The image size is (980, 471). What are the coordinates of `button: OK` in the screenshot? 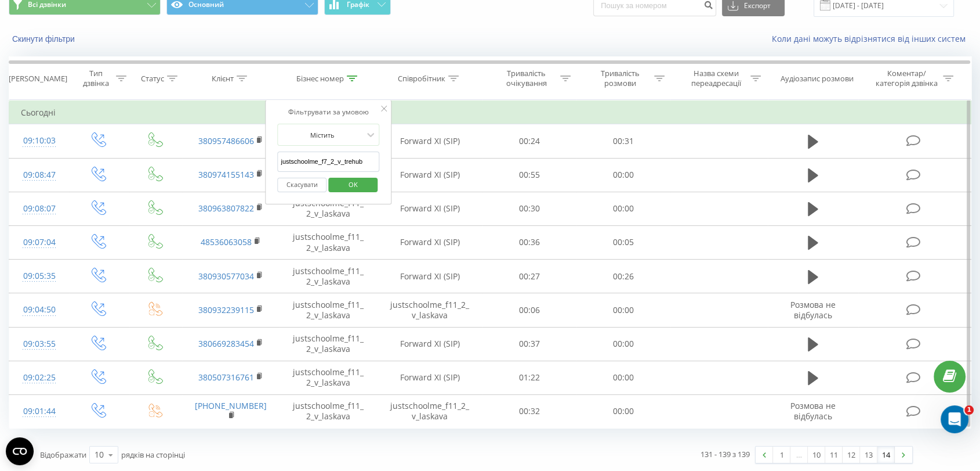 It's located at (352, 185).